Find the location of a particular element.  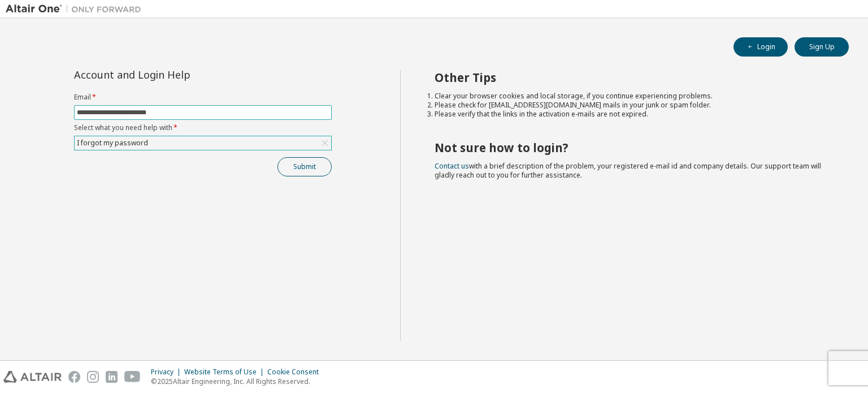

a: Contact us is located at coordinates (452, 166).